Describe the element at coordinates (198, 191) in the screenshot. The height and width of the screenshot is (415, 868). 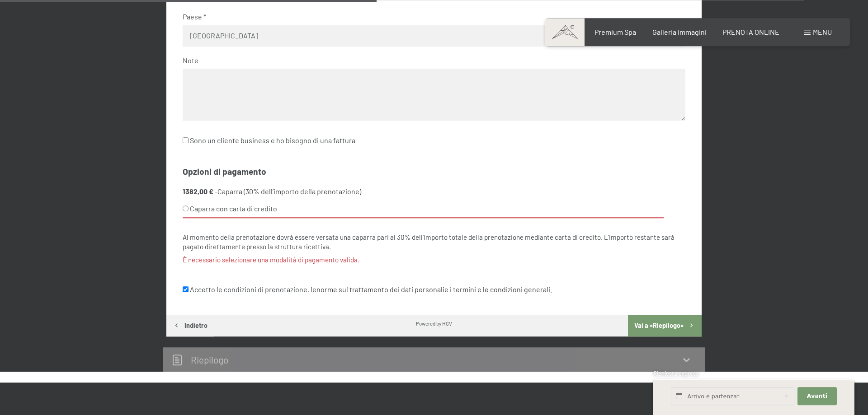
I see `strong: 1382,00 €` at that location.